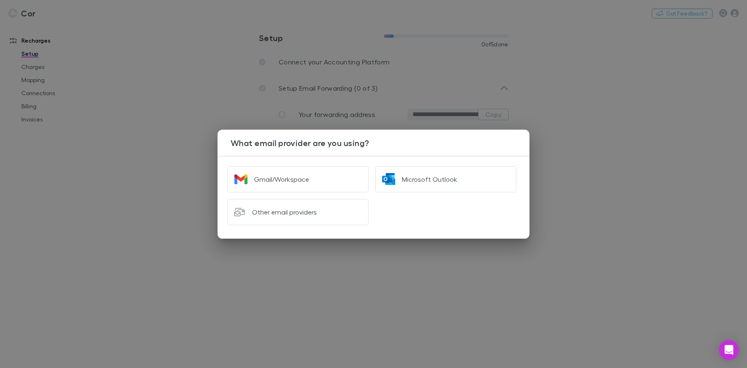  Describe the element at coordinates (298, 179) in the screenshot. I see `button: Gmail/Workspace` at that location.